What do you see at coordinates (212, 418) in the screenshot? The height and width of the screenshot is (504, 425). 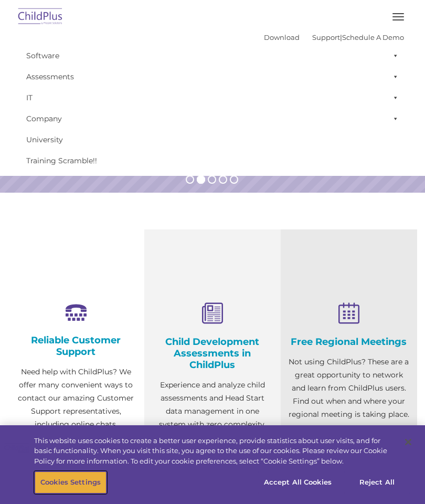 I see `p: Experience and analyze child assessments and Head Start data management in one system with zero c...` at bounding box center [212, 418].